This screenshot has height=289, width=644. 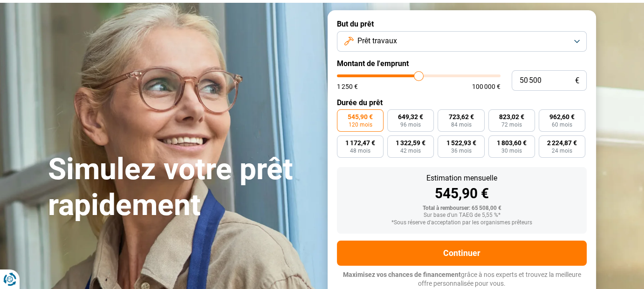 I want to click on div: *Sous réserve d'acceptation par les organismes prêteurs, so click(x=462, y=223).